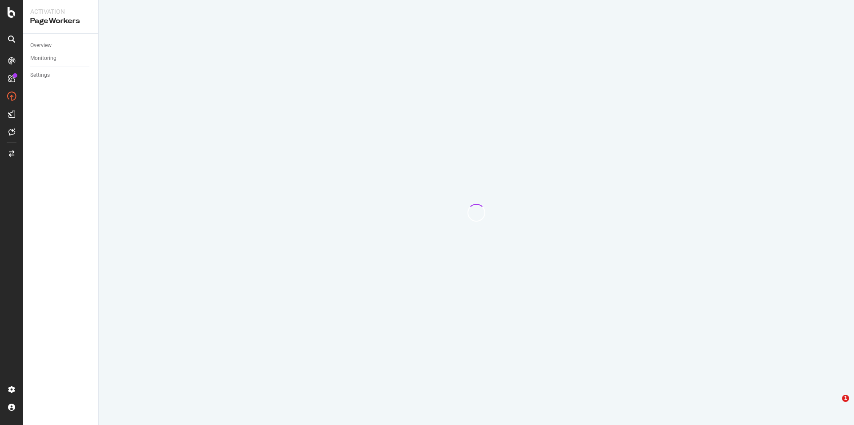 Image resolution: width=854 pixels, height=425 pixels. I want to click on a: Settings, so click(61, 75).